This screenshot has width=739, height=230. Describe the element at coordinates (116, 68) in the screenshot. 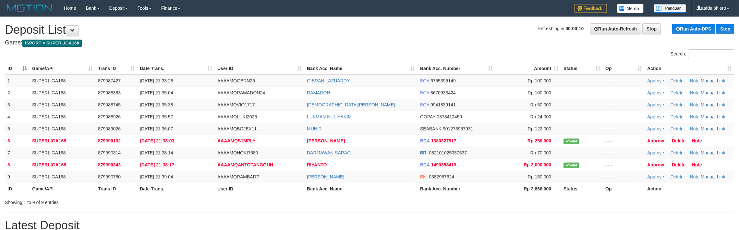

I see `th: Trans ID: activate to sort column ascending` at that location.